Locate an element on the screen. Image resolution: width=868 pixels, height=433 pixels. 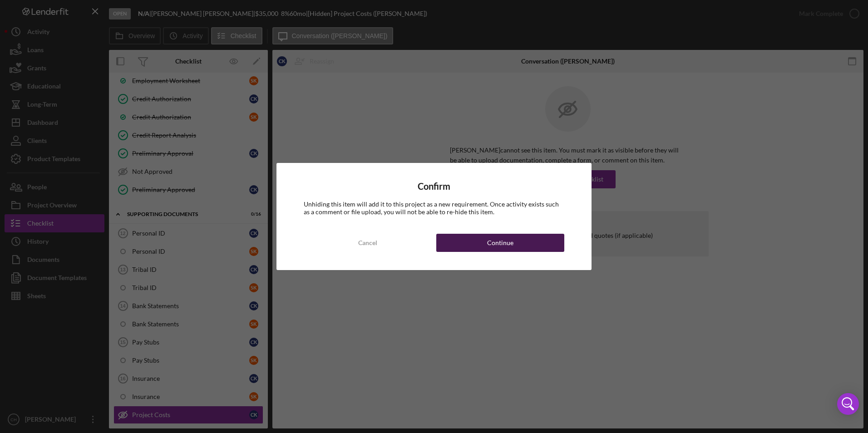
div: Continue is located at coordinates (500, 243).